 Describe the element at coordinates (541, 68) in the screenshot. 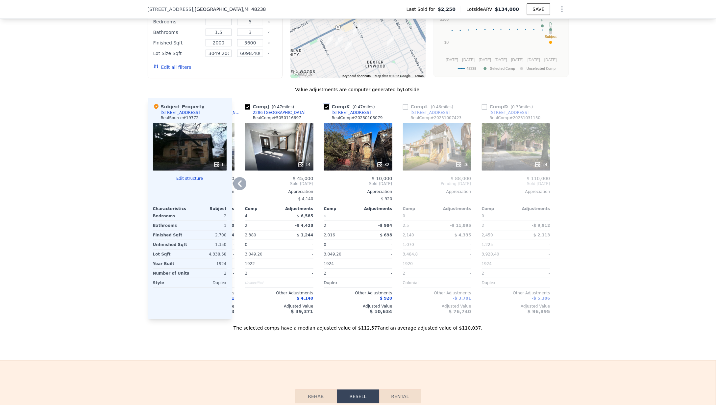

I see `text: Unselected Comp` at that location.